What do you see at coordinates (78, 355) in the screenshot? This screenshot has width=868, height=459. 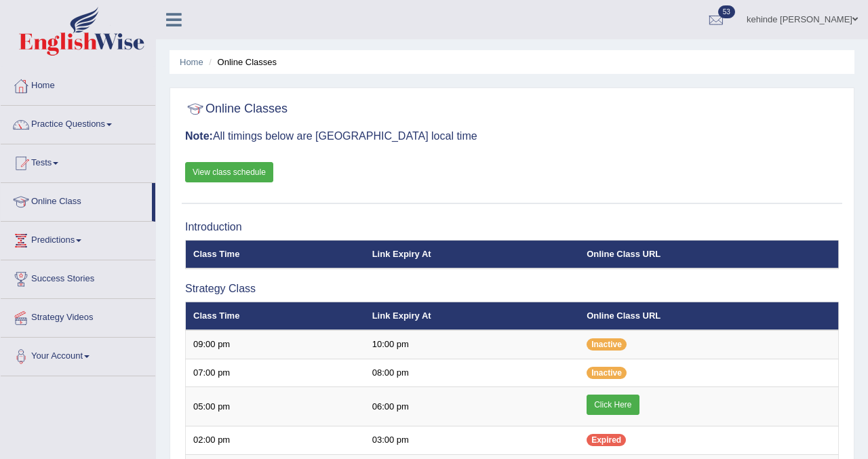 I see `a: Your Account` at bounding box center [78, 355].